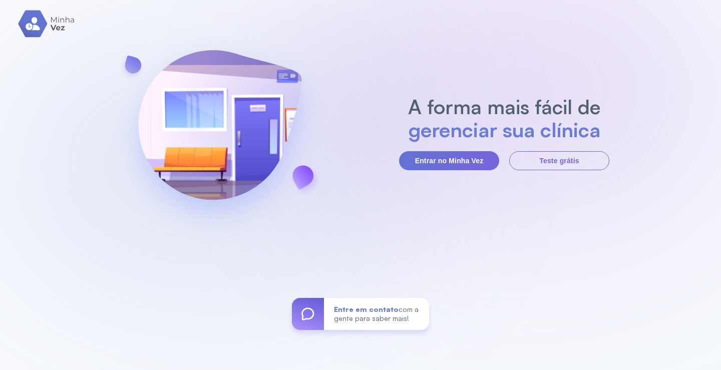 The image size is (721, 370). What do you see at coordinates (504, 130) in the screenshot?
I see `h2: gerenciar sua clínica` at bounding box center [504, 130].